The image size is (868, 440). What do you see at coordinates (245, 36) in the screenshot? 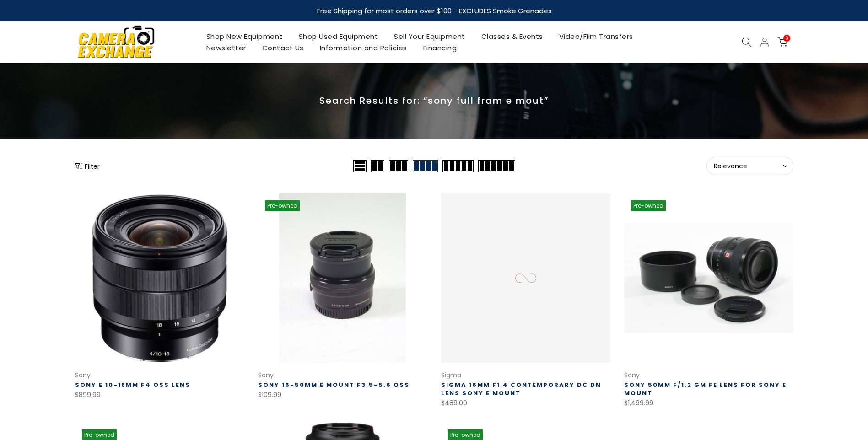
I see `a: Shop New Equipment` at bounding box center [245, 36].